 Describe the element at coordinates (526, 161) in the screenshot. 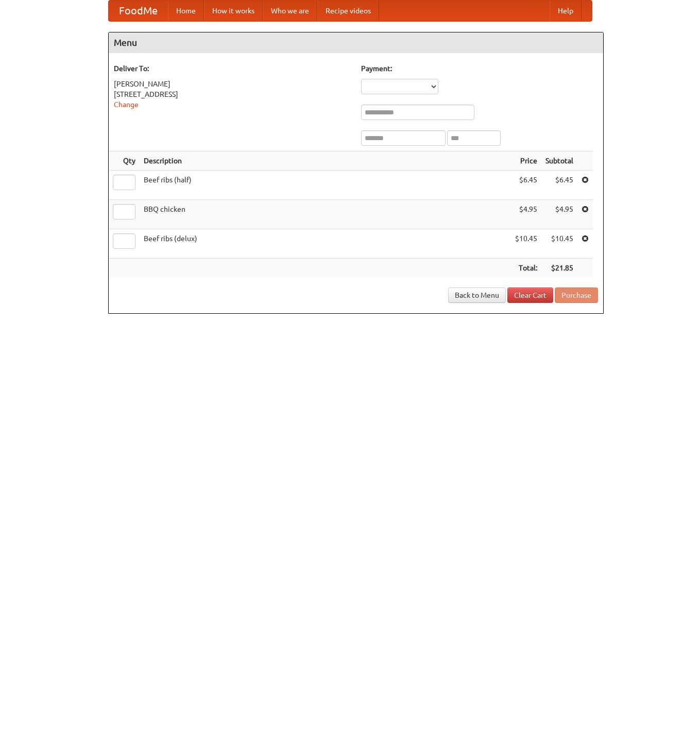

I see `th: Price` at that location.